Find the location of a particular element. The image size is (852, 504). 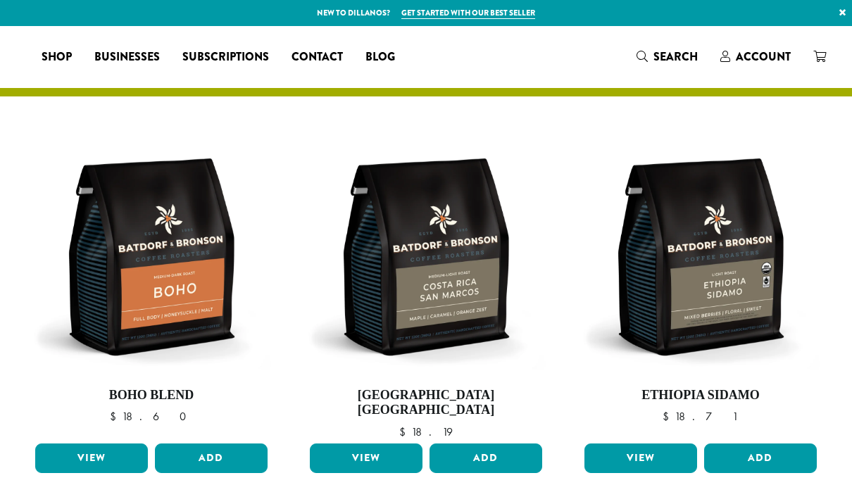

span: Subscriptions is located at coordinates (226, 57).